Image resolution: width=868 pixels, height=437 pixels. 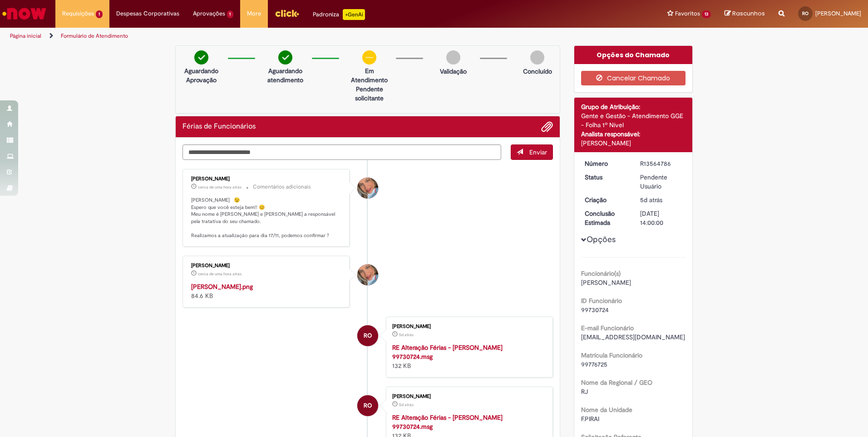 What do you see at coordinates (369, 57) in the screenshot?
I see `img: circle-minus.png` at bounding box center [369, 57].